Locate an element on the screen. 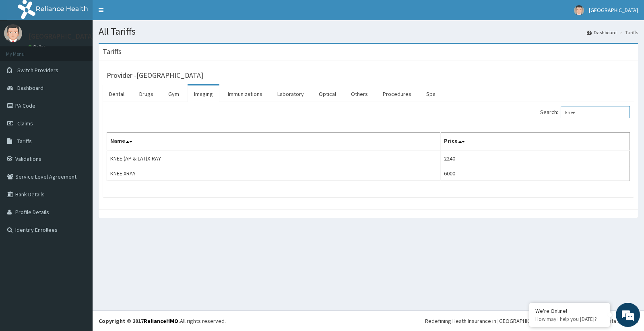  a: Online is located at coordinates (38, 47).